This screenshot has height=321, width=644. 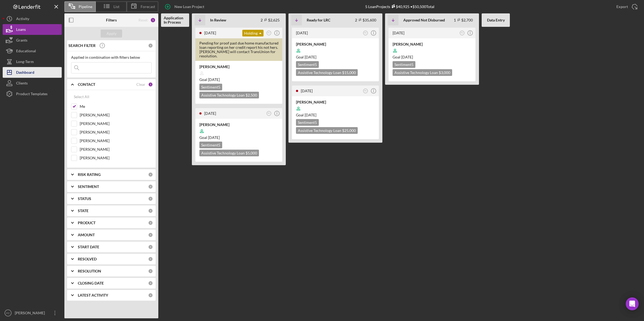 I want to click on span: $3,000, so click(x=444, y=73).